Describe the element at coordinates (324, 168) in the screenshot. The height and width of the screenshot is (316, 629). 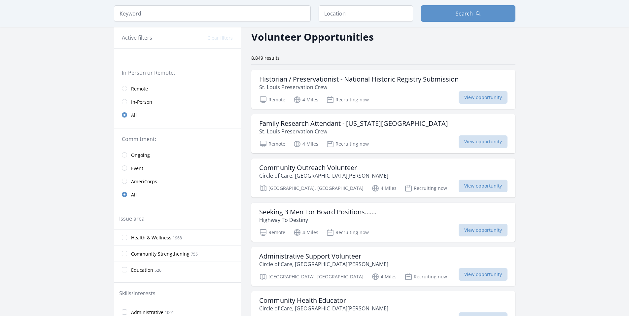
I see `h3: Community Outreach Volunteer` at that location.